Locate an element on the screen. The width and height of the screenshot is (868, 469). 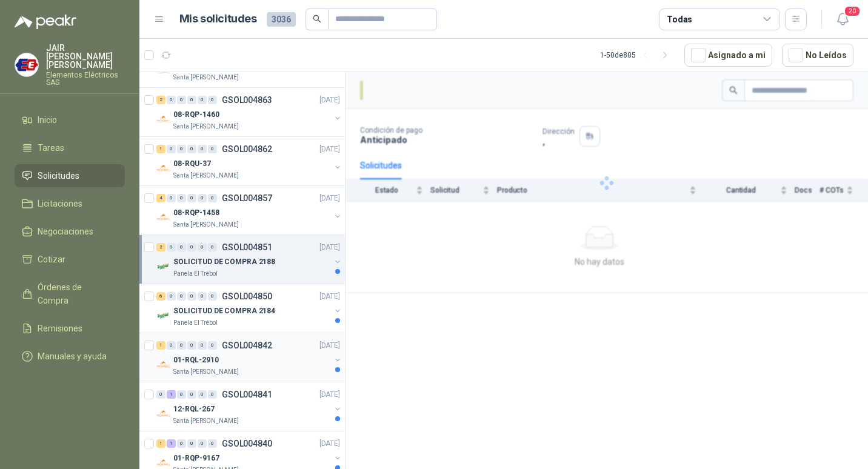
p: 01-RQL-2910 is located at coordinates (196, 360).